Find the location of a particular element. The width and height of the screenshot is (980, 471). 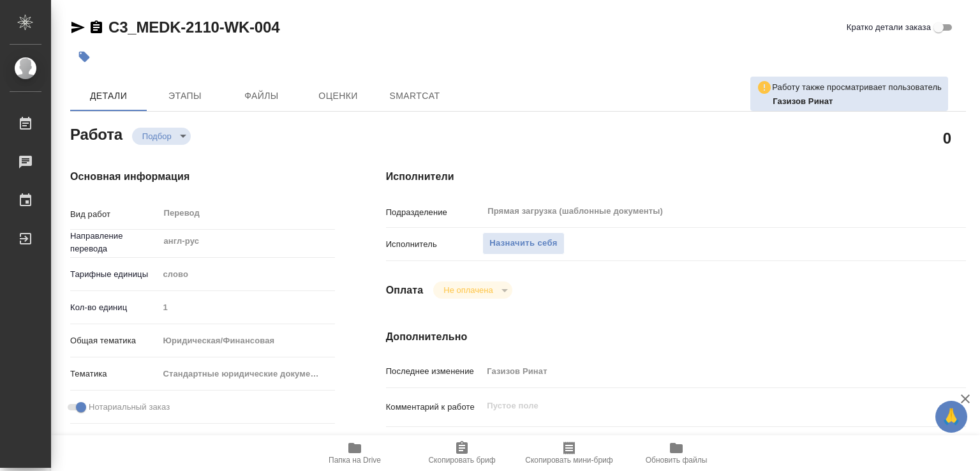

p: Тематика is located at coordinates (114, 374).